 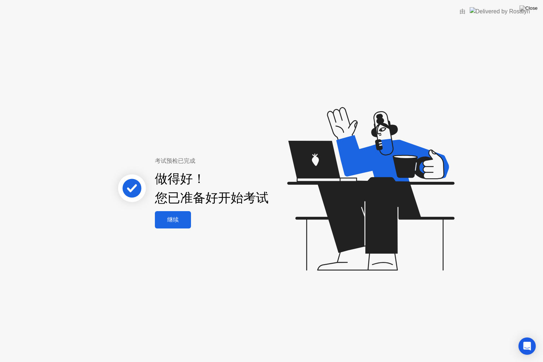 What do you see at coordinates (173, 220) in the screenshot?
I see `button: 继续` at bounding box center [173, 220].